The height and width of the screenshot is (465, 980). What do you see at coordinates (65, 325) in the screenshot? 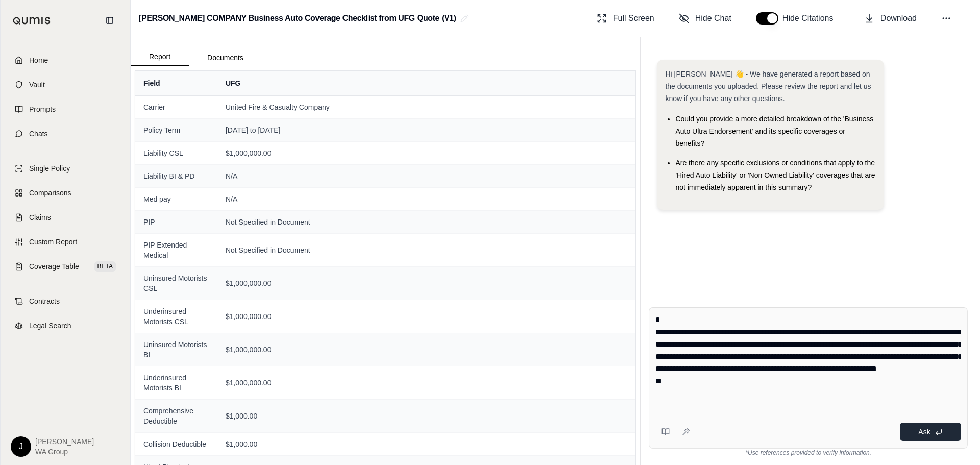
I see `a: Legal Search` at bounding box center [65, 325].